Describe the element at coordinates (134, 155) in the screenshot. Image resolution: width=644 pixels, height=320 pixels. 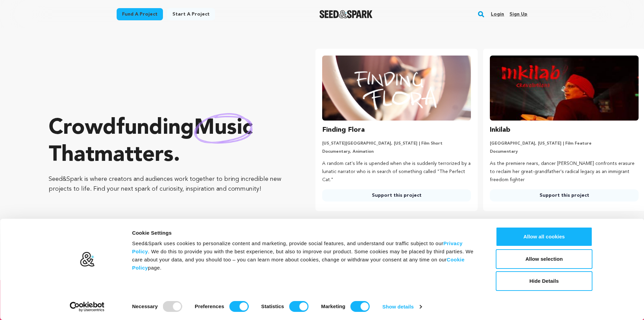
I see `span: matters` at that location.